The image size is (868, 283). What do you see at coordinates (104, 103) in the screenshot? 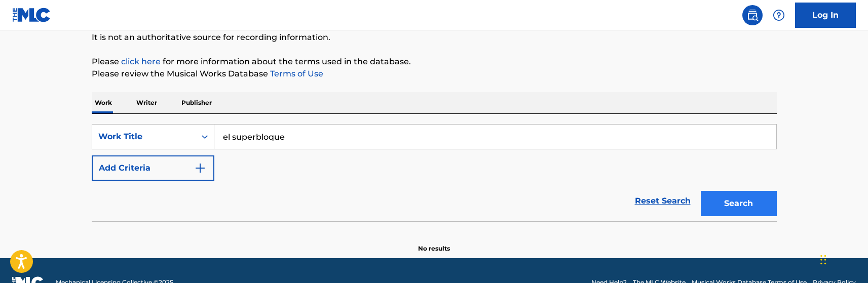
I see `p: Work` at bounding box center [104, 103].